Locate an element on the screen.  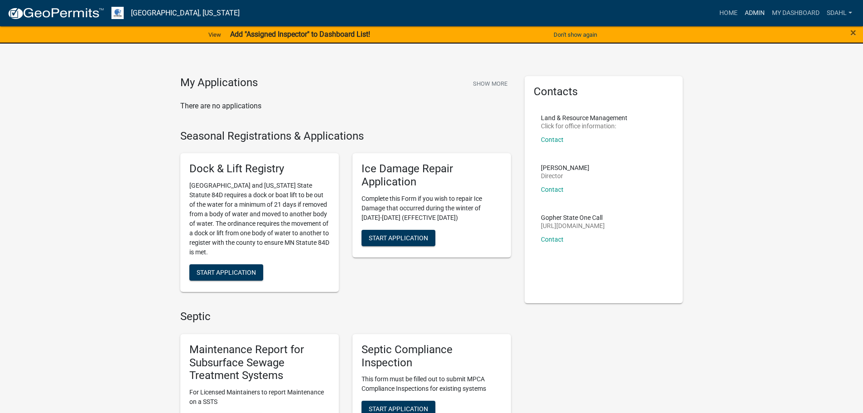
button: Don't show again is located at coordinates (575, 34).